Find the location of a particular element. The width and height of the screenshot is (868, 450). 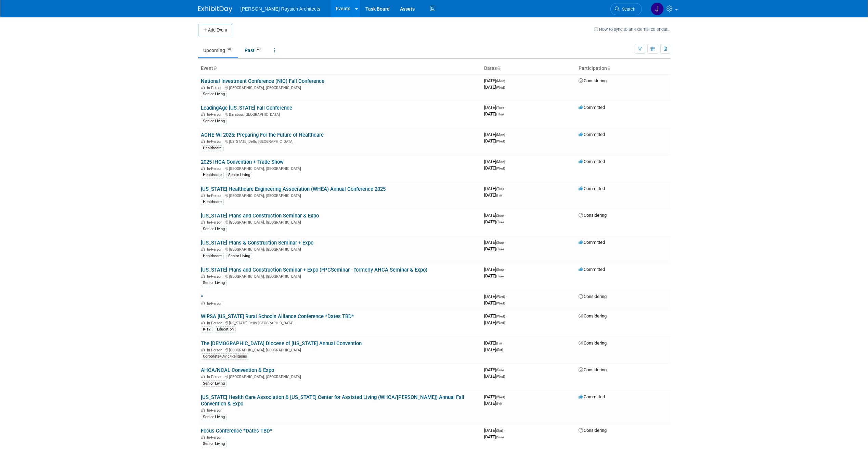

div: Education is located at coordinates (225, 330).